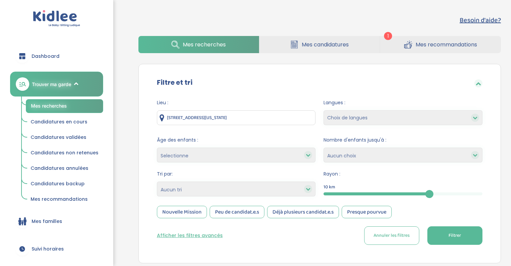  I want to click on span: Langues :, so click(402, 102).